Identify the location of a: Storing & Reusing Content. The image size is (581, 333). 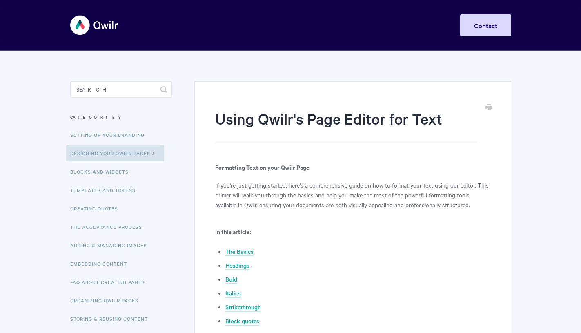
(112, 319).